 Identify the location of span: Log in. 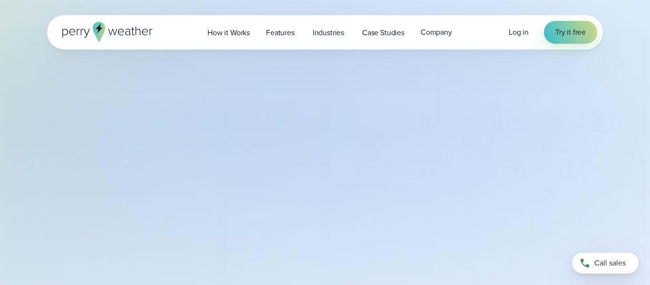
(519, 32).